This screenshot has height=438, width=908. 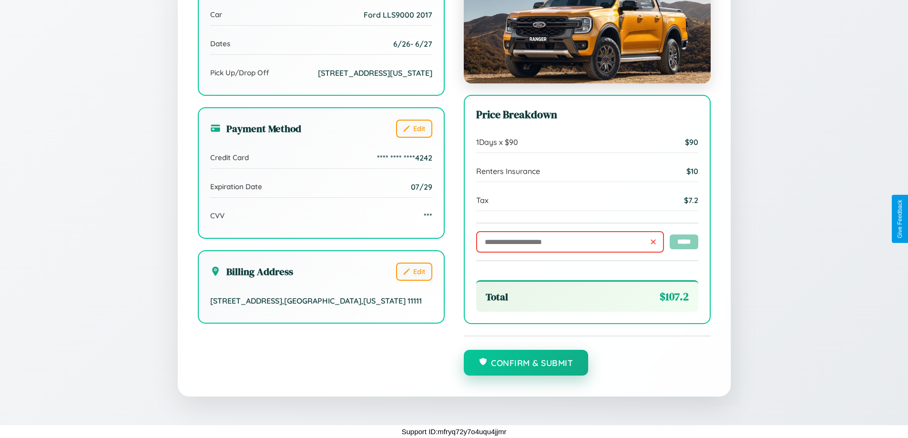 What do you see at coordinates (220, 43) in the screenshot?
I see `span: Dates` at bounding box center [220, 43].